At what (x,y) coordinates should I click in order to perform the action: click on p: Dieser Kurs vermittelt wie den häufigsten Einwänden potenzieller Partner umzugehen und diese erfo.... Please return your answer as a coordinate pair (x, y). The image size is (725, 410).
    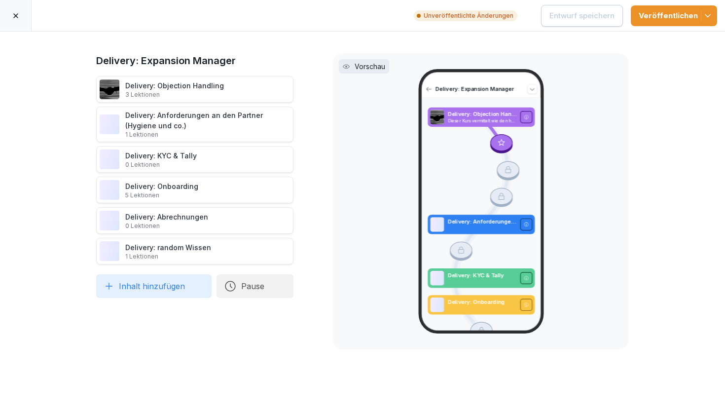
    Looking at the image, I should click on (482, 121).